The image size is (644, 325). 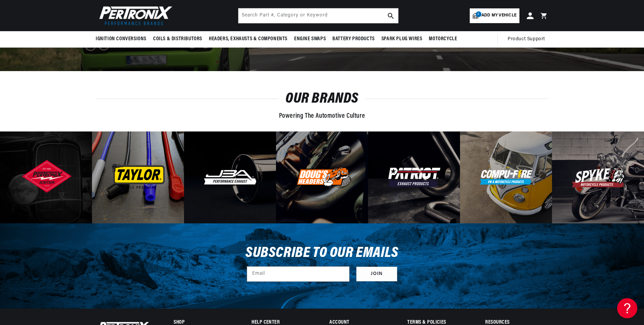 I want to click on summary: Coils & Distributors, so click(x=178, y=39).